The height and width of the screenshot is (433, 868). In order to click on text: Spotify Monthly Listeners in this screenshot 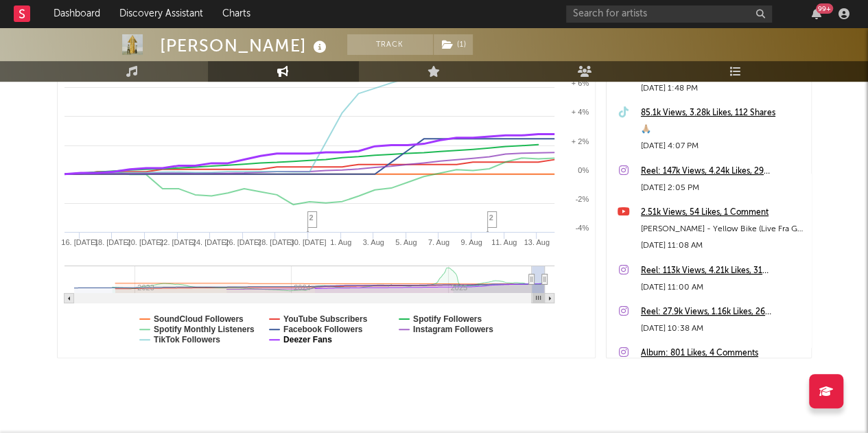, I will do `click(204, 330)`.